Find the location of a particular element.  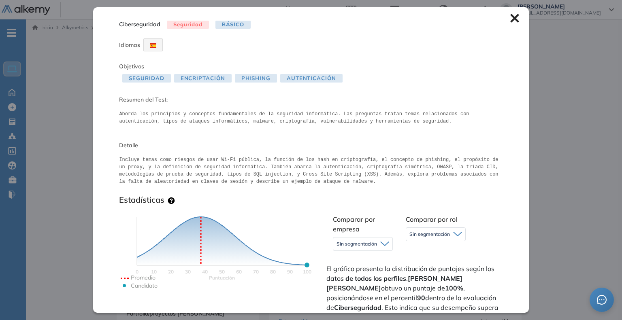

strong: Ciberseguridad is located at coordinates (357, 308).